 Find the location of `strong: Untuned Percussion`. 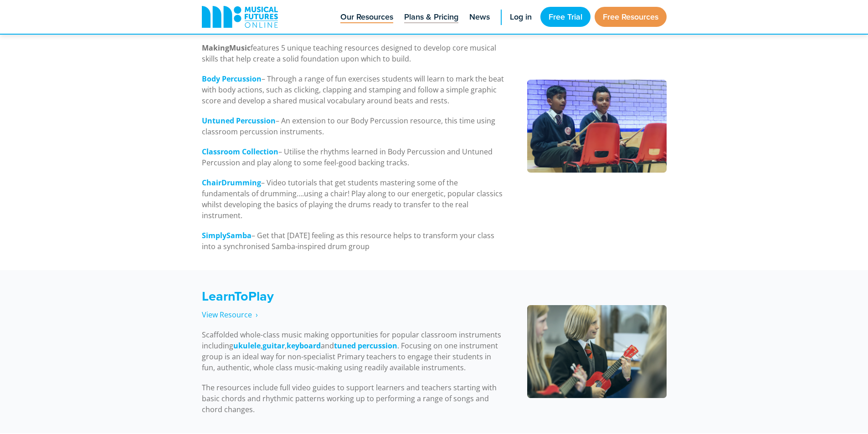

strong: Untuned Percussion is located at coordinates (239, 120).